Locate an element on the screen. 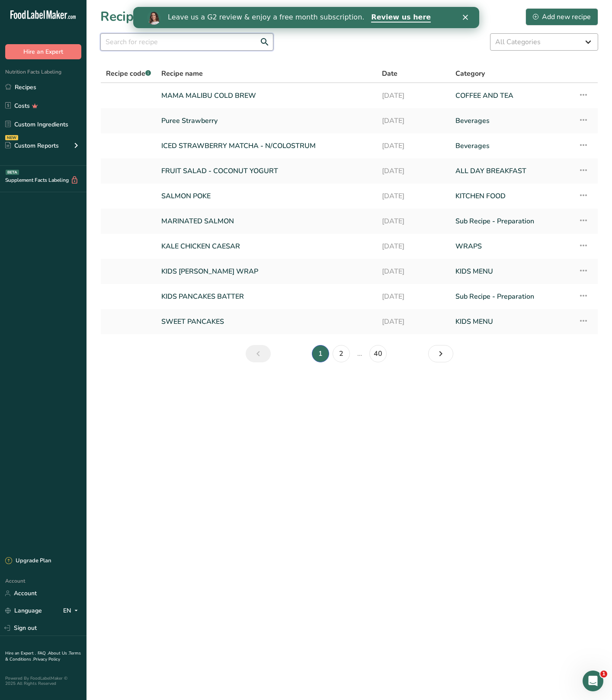 The height and width of the screenshot is (700, 612). a: SALMON POKE is located at coordinates (266, 196).